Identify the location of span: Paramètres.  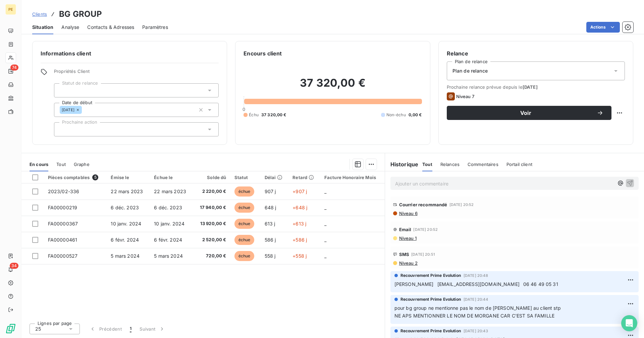
(155, 27).